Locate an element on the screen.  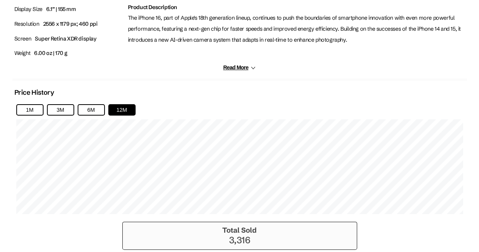
span: 2556 x 1179 px; 460 ppi is located at coordinates (70, 24).